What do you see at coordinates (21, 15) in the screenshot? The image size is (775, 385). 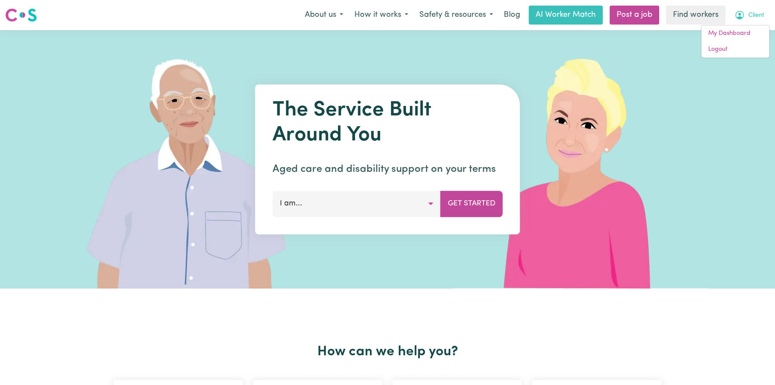 I see `a: Careseekers logo` at bounding box center [21, 15].